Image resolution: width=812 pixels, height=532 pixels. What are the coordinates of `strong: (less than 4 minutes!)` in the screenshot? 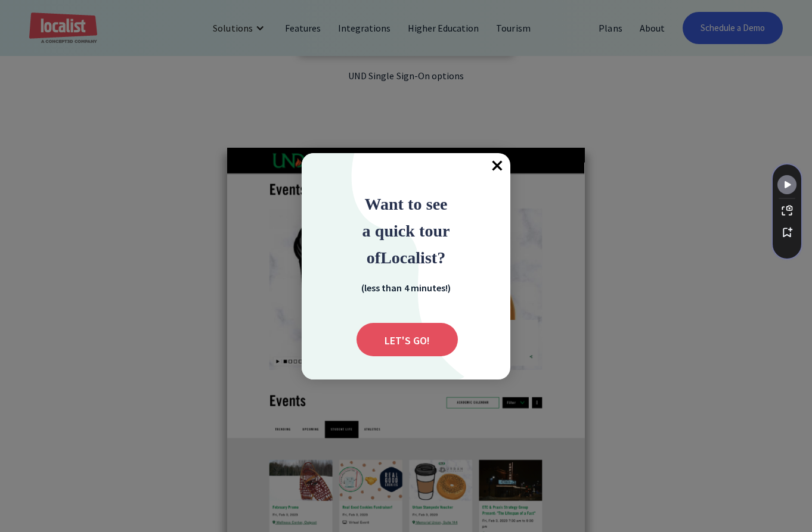 It's located at (406, 288).